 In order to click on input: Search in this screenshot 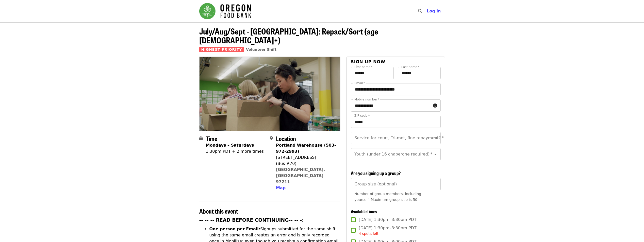, I will do `click(427, 11)`.